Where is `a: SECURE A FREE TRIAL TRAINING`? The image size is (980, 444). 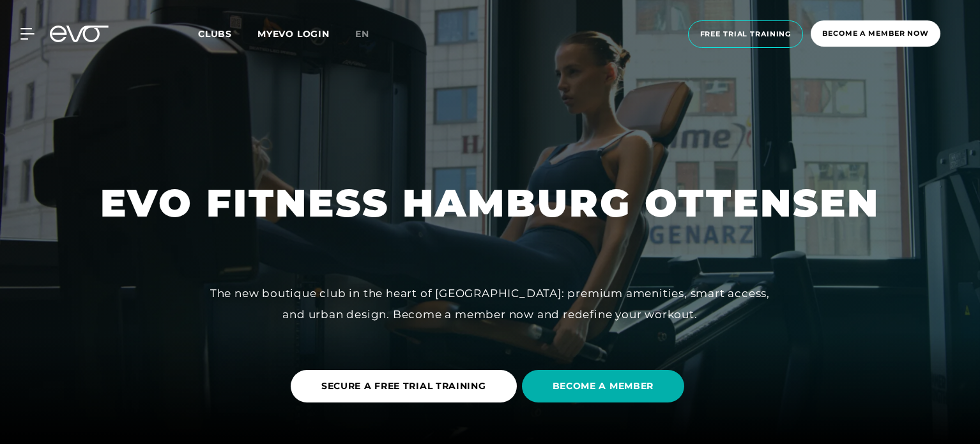
a: SECURE A FREE TRIAL TRAINING is located at coordinates (406, 385).